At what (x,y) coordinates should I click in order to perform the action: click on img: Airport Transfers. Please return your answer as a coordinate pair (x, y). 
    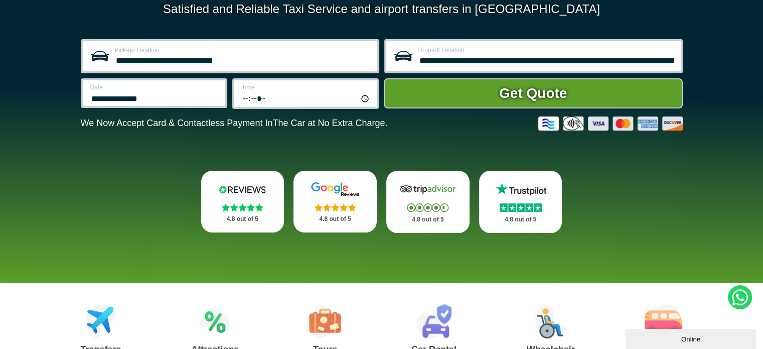
    Looking at the image, I should click on (101, 321).